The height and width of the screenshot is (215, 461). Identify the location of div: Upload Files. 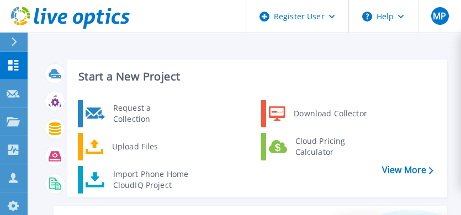
(147, 147).